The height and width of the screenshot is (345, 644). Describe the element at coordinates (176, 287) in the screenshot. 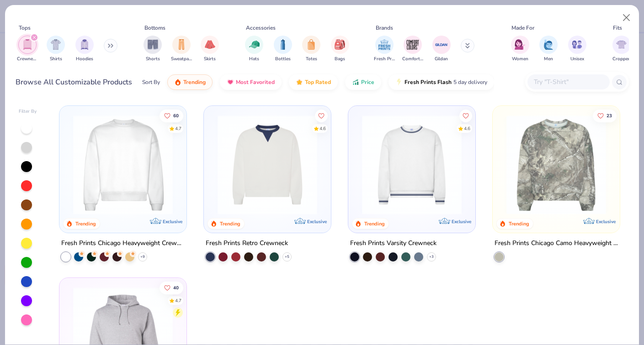

I see `span: 40` at that location.